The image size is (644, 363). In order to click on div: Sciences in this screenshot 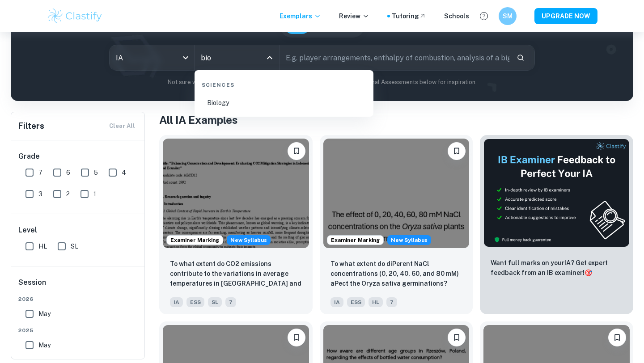, I will do `click(284, 83)`.